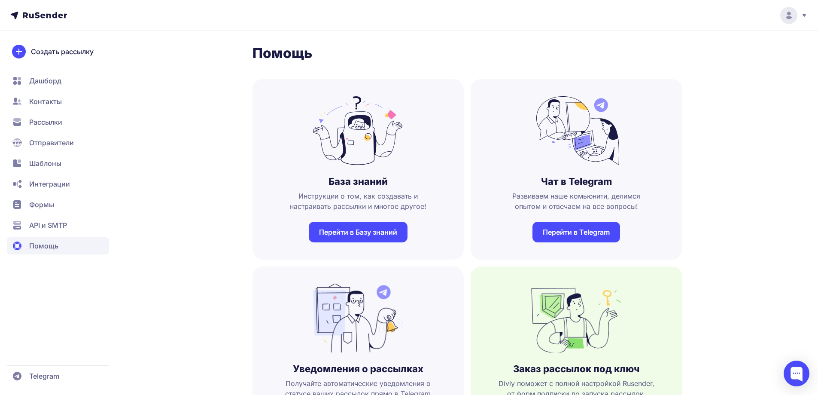 The image size is (818, 395). I want to click on span: API и SMTP, so click(48, 225).